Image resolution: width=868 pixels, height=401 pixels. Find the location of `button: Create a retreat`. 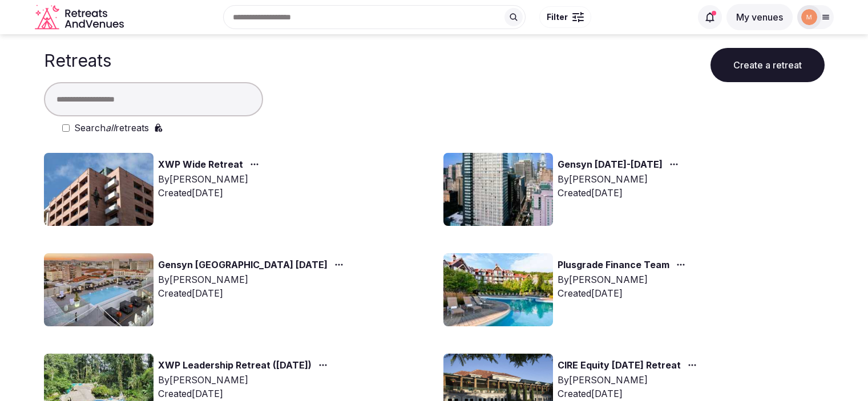

button: Create a retreat is located at coordinates (767, 65).